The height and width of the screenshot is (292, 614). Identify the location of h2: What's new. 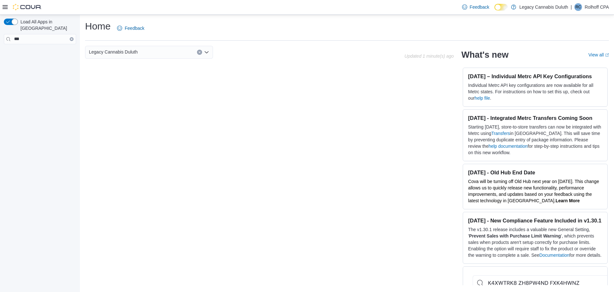
(485, 55).